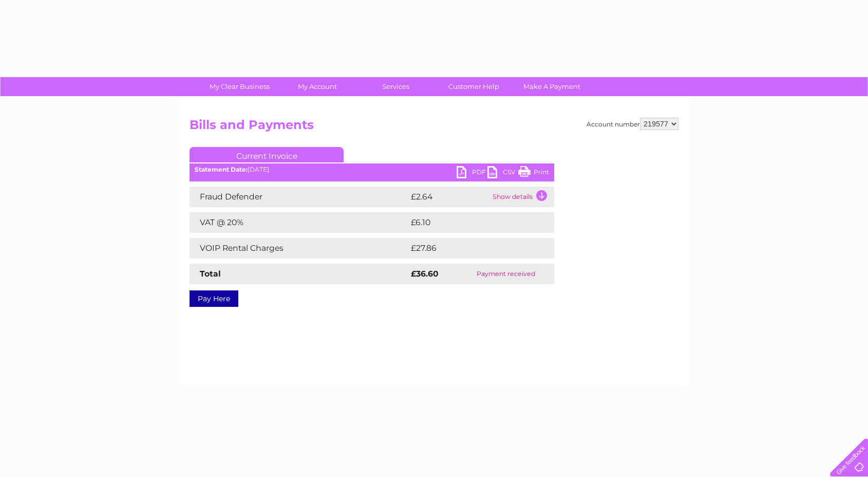 The height and width of the screenshot is (477, 868). Describe the element at coordinates (632, 124) in the screenshot. I see `div: Account number` at that location.